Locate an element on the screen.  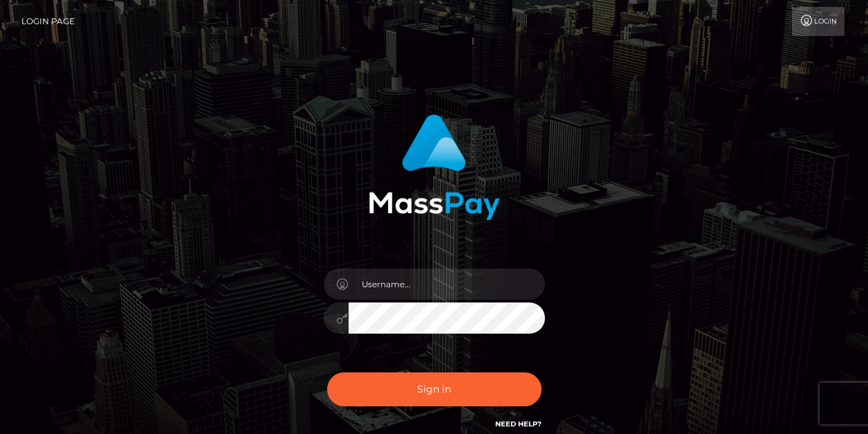
input: Username... is located at coordinates (447, 283).